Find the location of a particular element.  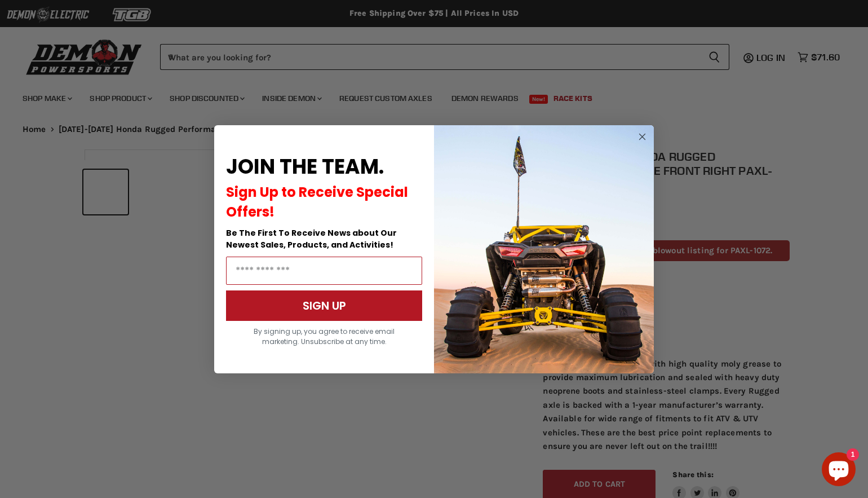

span: JOIN THE TEAM. is located at coordinates (305, 167).